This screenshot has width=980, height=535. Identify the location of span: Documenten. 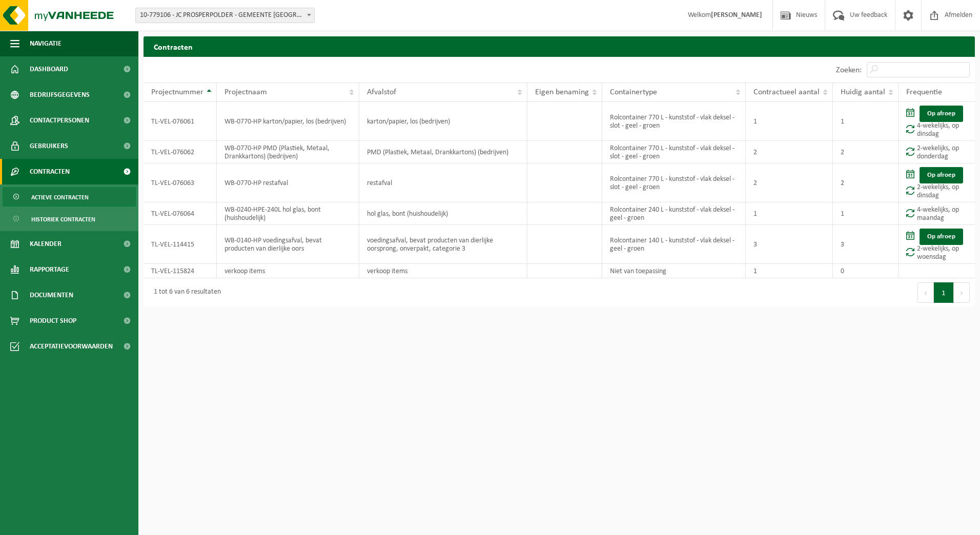
(51, 295).